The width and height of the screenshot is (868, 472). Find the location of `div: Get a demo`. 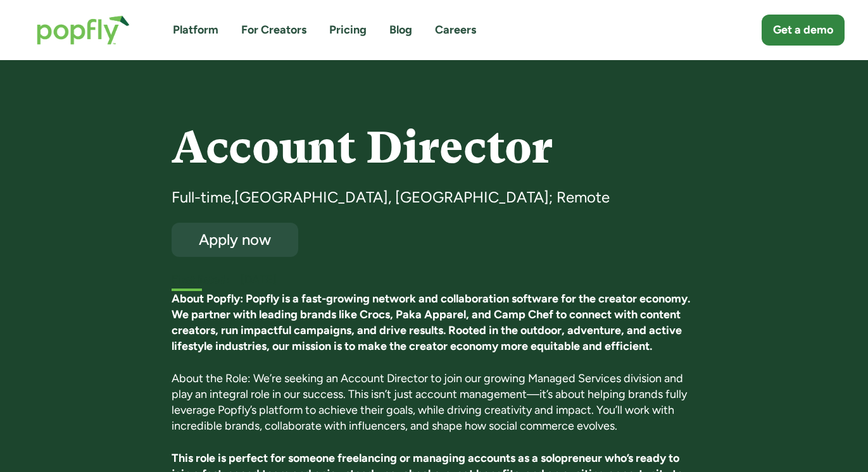

div: Get a demo is located at coordinates (803, 30).